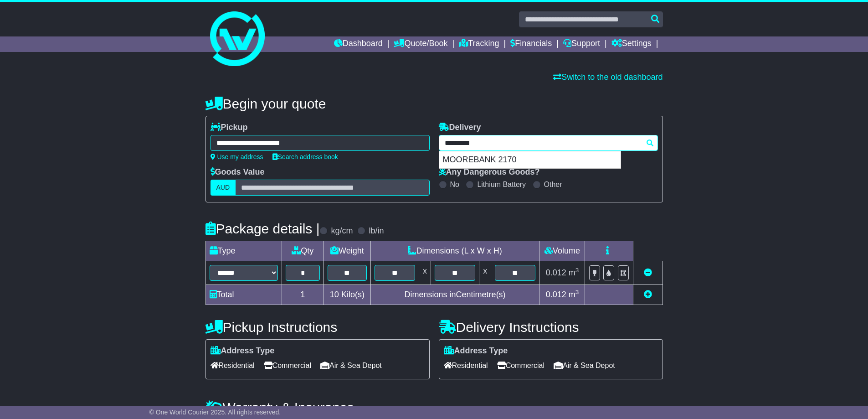  Describe the element at coordinates (317, 326) in the screenshot. I see `h4: Pickup Instructions` at that location.